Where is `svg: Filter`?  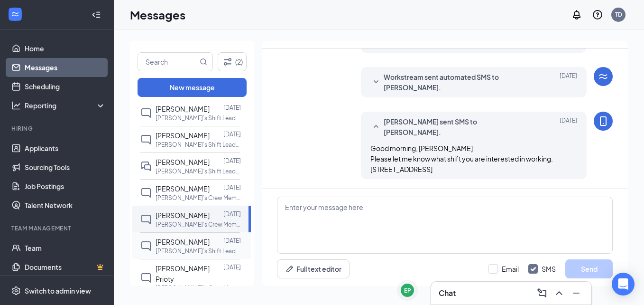 svg: Filter is located at coordinates (228, 62).